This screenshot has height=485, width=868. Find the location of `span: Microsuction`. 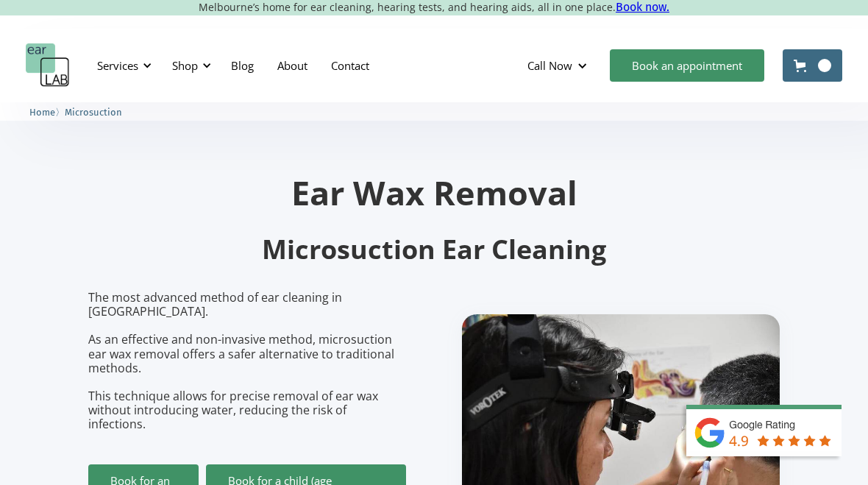

span: Microsuction is located at coordinates (93, 112).